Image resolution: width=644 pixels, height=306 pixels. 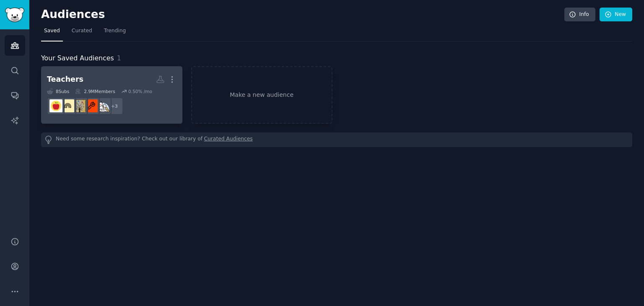 What do you see at coordinates (58, 92) in the screenshot?
I see `div: 8 Sub s` at bounding box center [58, 92].